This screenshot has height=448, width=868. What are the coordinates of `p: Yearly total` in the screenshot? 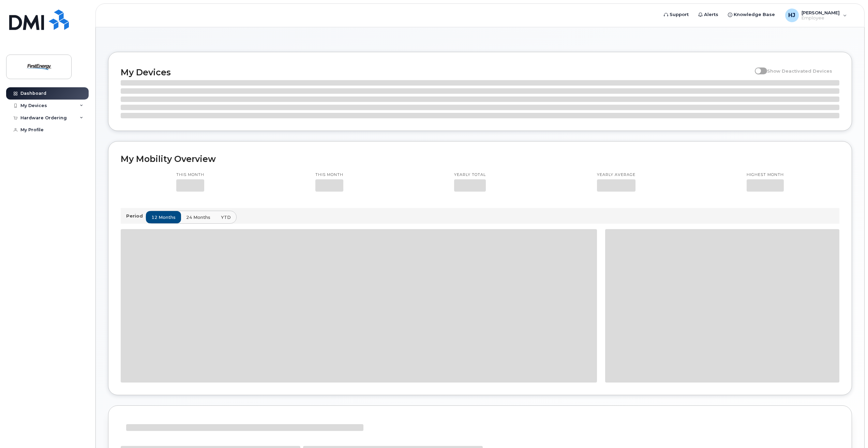 It's located at (470, 175).